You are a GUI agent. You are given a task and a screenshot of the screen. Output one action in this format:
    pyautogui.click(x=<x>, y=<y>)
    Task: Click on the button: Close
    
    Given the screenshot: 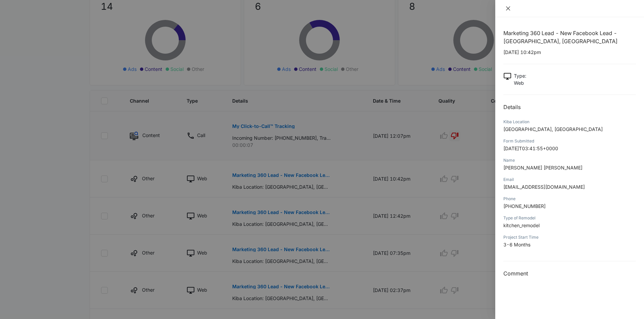 What is the action you would take?
    pyautogui.click(x=508, y=9)
    